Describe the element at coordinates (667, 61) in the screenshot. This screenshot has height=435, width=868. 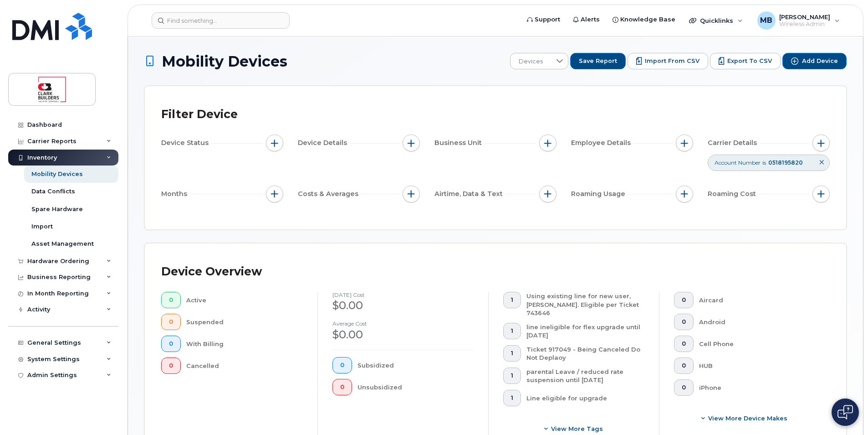
I see `a: Import from CSV` at that location.